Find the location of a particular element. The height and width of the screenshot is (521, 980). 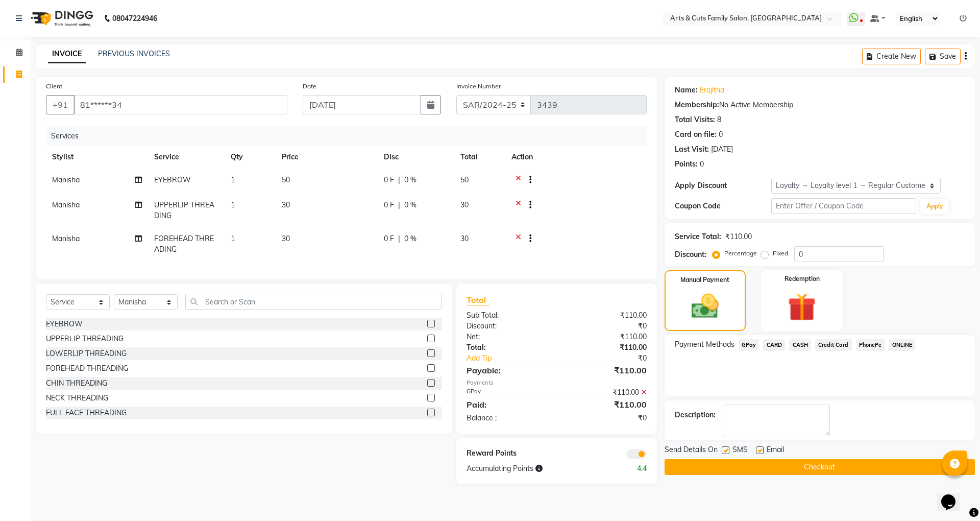

div: NECK THREADING is located at coordinates (77, 398).